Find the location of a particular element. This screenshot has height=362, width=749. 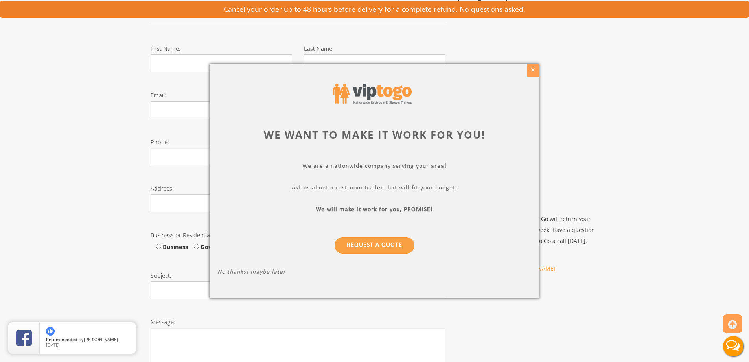

a: Request a Quote is located at coordinates (374, 245).